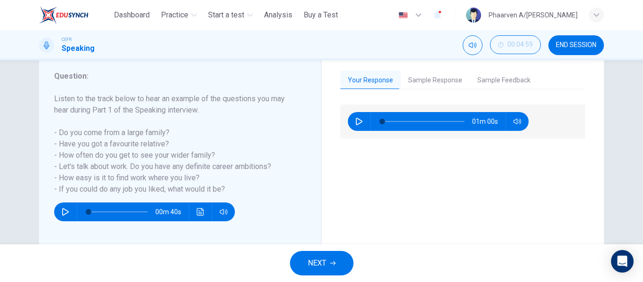 The height and width of the screenshot is (282, 643). What do you see at coordinates (520, 45) in the screenshot?
I see `span: 00:04:59` at bounding box center [520, 45].